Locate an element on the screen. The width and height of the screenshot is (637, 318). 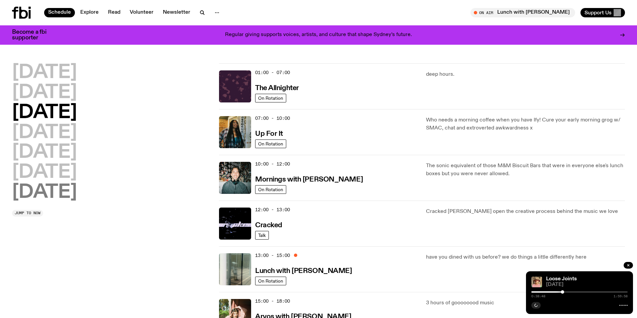
a: Radio presenter Ben Hansen sits in front of a wall of photos and an fbi radio sign. Film photo. B... is located at coordinates (235, 178).